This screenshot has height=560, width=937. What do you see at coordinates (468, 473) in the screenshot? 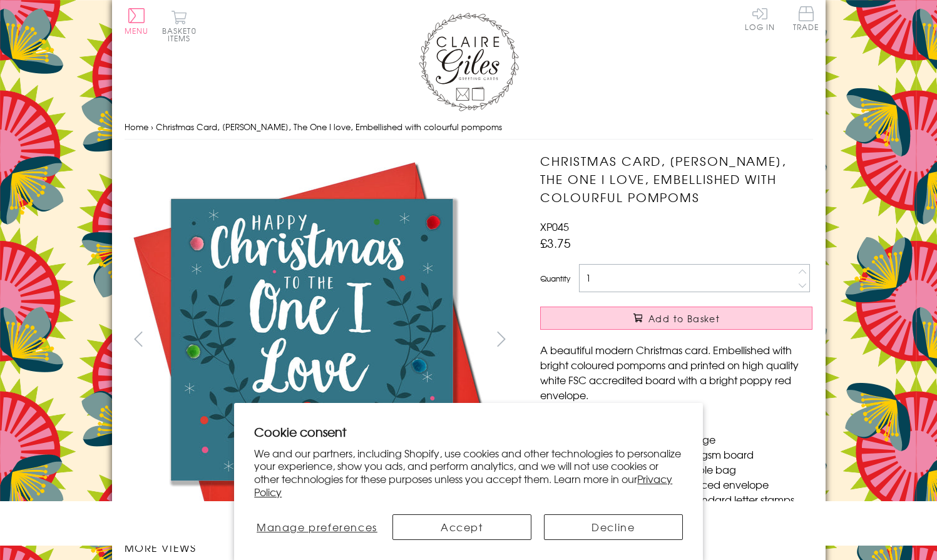
I see `p: We and our partners, including Shopify, use cookies and other technologies to personalize your ex...` at bounding box center [468, 473].